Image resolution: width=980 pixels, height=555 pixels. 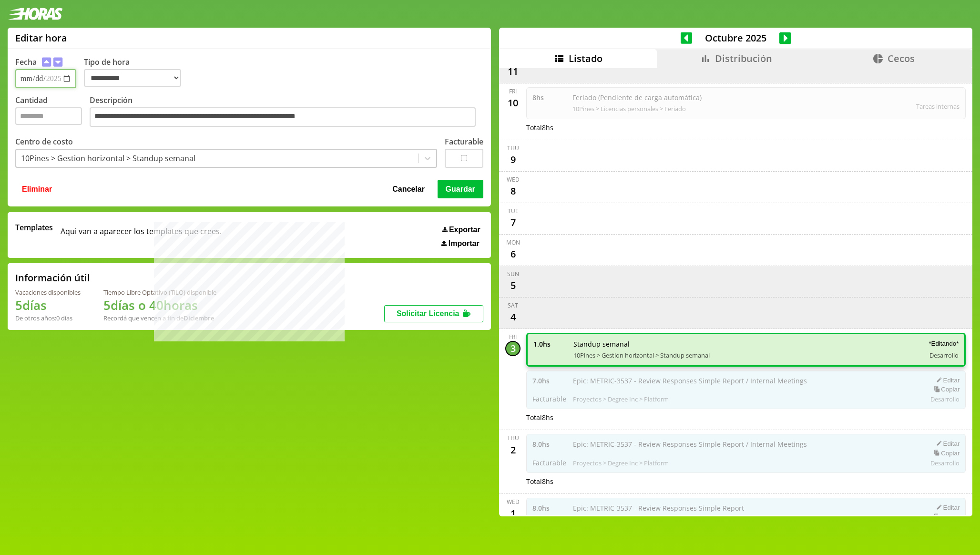 What do you see at coordinates (49, 116) in the screenshot?
I see `input: Cantidad` at bounding box center [49, 116].